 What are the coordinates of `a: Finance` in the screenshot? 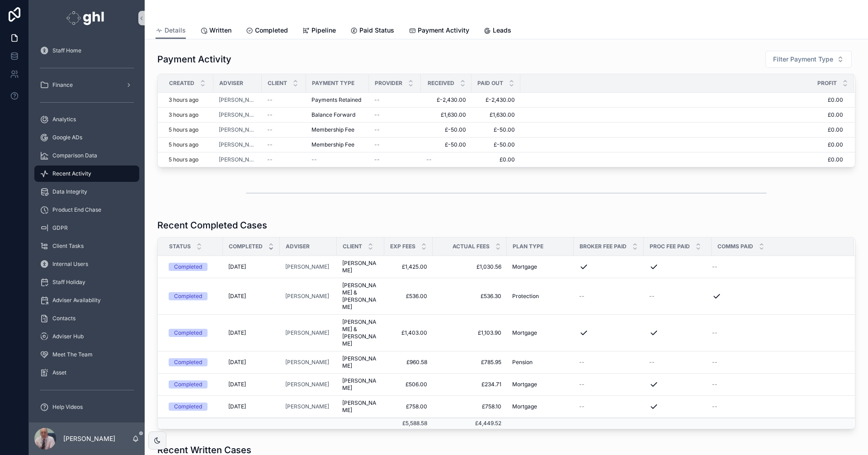 It's located at (87, 85).